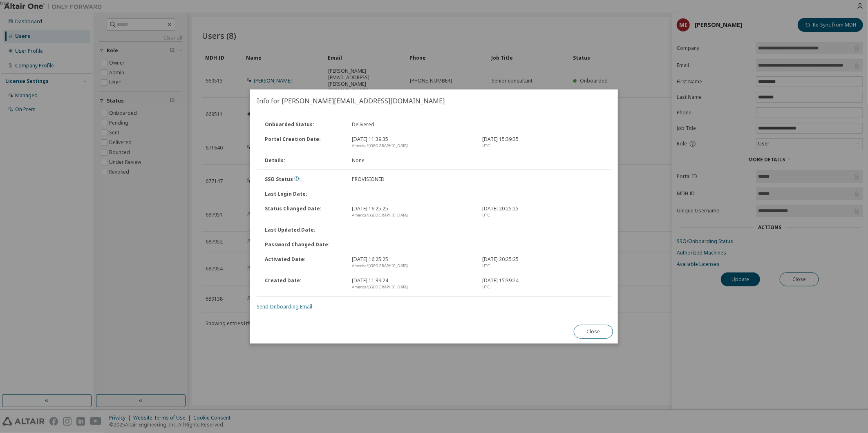 The width and height of the screenshot is (868, 433). Describe the element at coordinates (413, 124) in the screenshot. I see `div: Delivered` at that location.